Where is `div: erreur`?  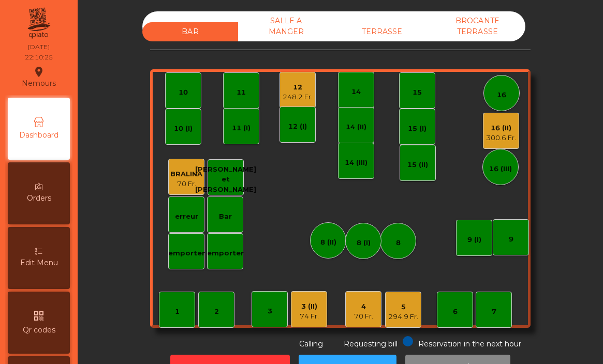
div: erreur is located at coordinates (186, 217).